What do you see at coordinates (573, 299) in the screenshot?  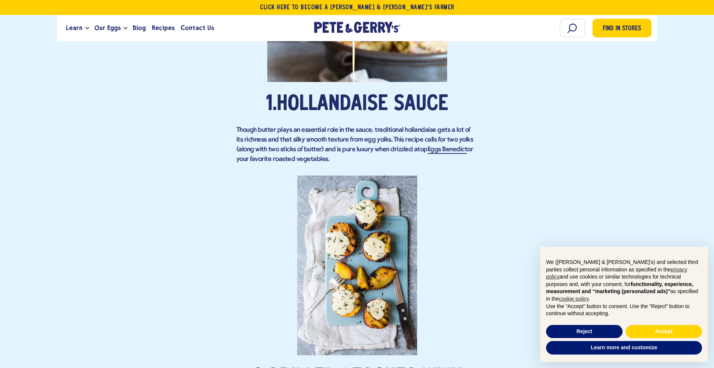 I see `a: cookie policy` at bounding box center [573, 299].